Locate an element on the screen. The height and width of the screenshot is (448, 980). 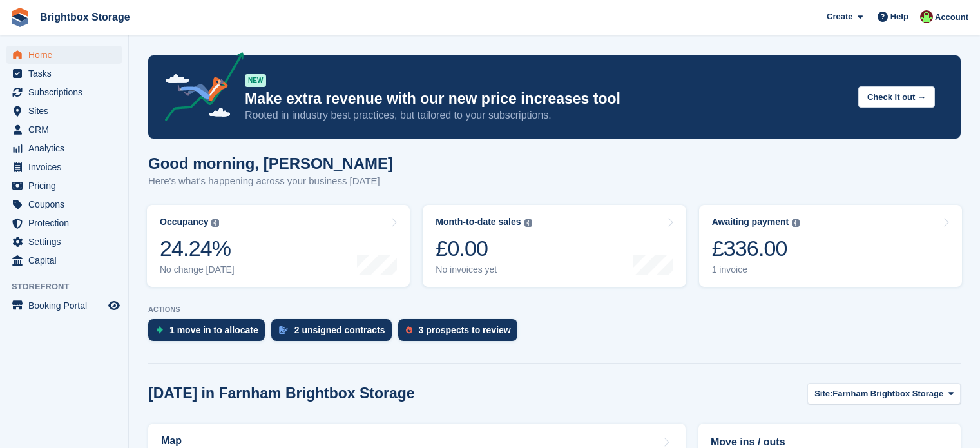
span: Tasks is located at coordinates (67, 74).